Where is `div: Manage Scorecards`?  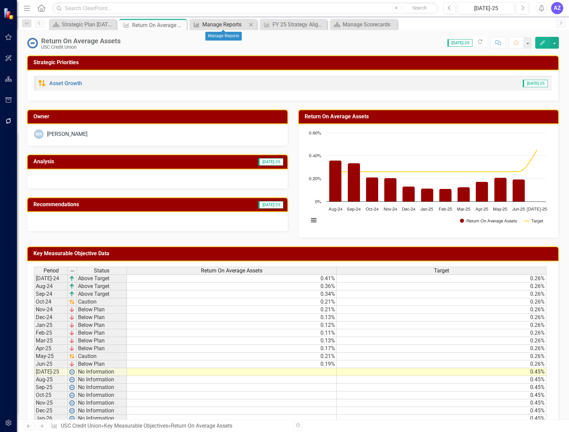 div: Manage Scorecards is located at coordinates (369, 24).